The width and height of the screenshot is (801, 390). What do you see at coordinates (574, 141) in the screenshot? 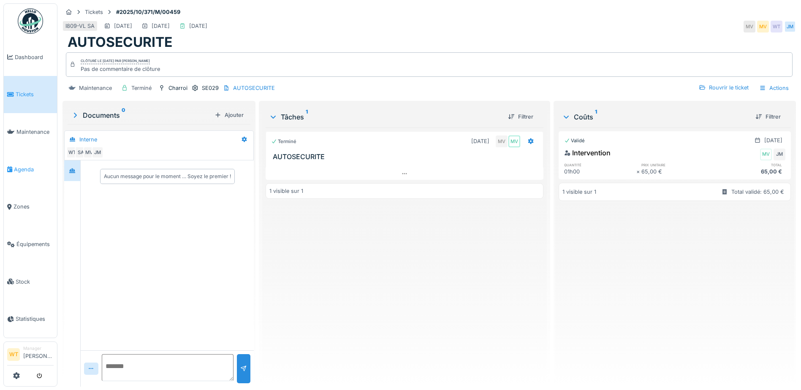
I see `div: Validé` at bounding box center [574, 141].